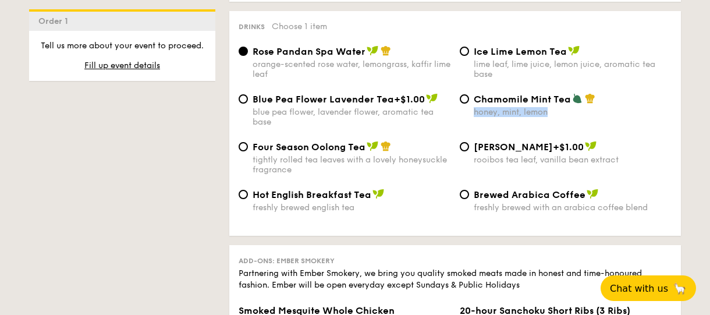 The height and width of the screenshot is (315, 710). What do you see at coordinates (243, 99) in the screenshot?
I see `input: Blue Pea Flower Lavender Tea+$1.00blue pea flower, lavender flower, aromatic tea base` at bounding box center [243, 99].